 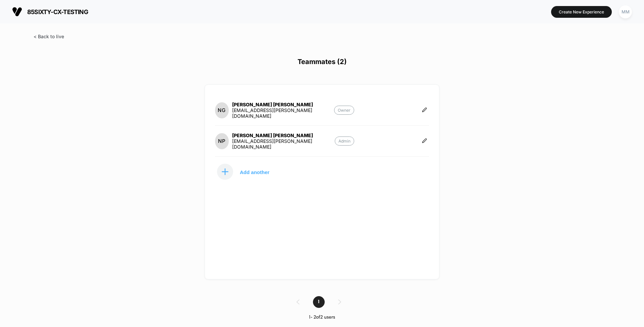 I want to click on p: NG, so click(x=222, y=110).